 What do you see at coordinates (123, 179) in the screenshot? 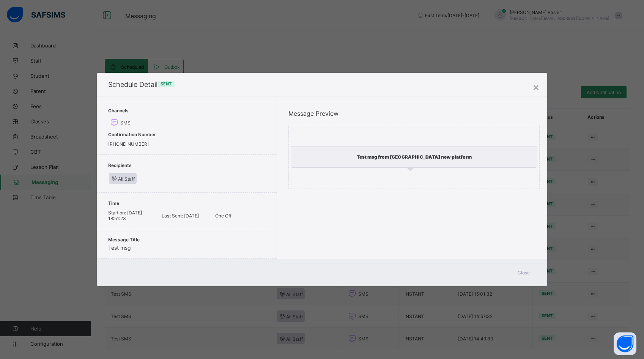
I see `span: All Staff` at bounding box center [123, 179].